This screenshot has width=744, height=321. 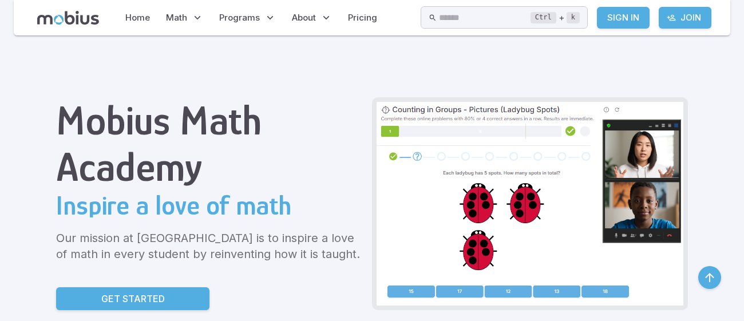 I want to click on a: Home, so click(x=137, y=18).